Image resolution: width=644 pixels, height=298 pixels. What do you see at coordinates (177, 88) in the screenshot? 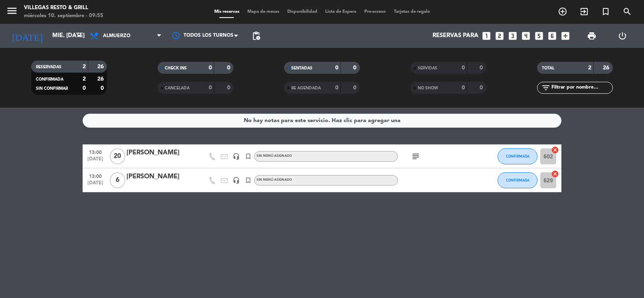
I see `span: CANCELADA` at bounding box center [177, 88].